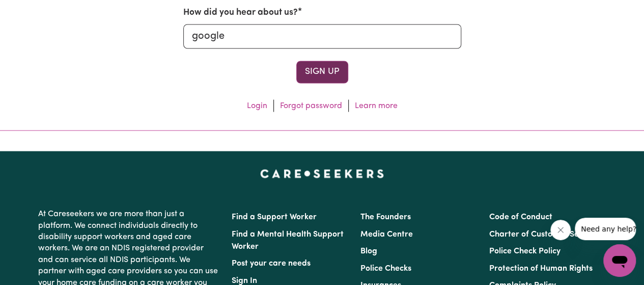 This screenshot has width=644, height=285. I want to click on a: Charter of Customer Service, so click(543, 234).